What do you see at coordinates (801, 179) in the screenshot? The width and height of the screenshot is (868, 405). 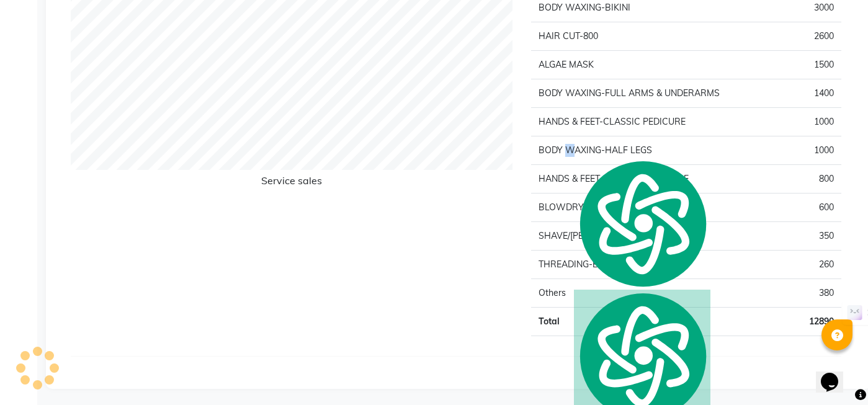 I see `td: 800` at bounding box center [801, 179].